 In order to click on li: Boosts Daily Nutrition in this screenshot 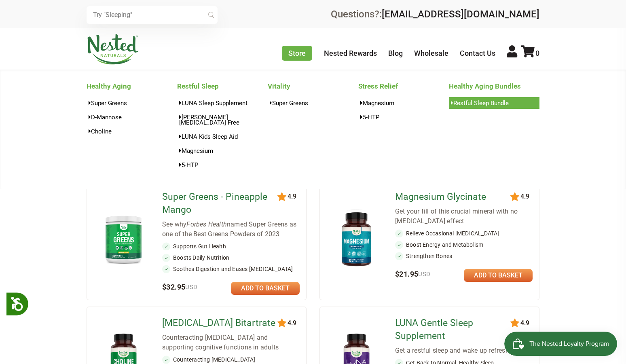, I will do `click(231, 258)`.